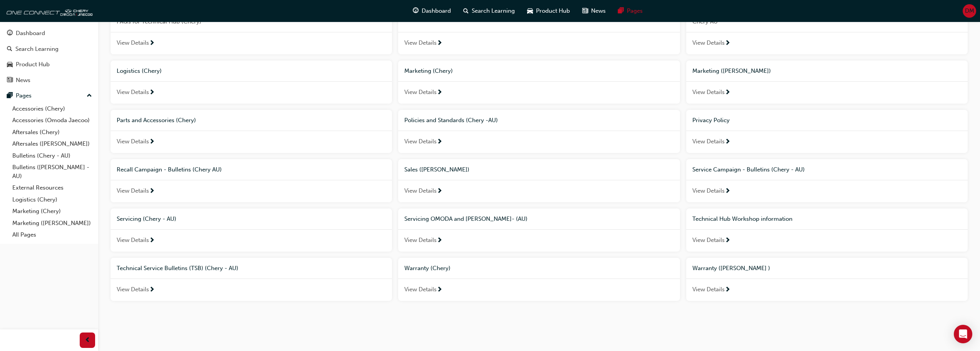  I want to click on span: Policies and Standards (Chery -AU), so click(451, 120).